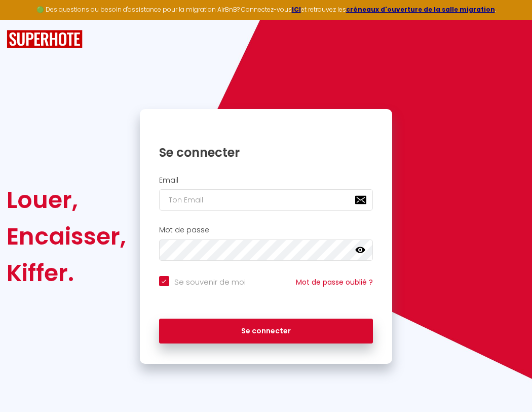 This screenshot has height=412, width=532. Describe the element at coordinates (266, 200) in the screenshot. I see `input: Ton Email` at that location.